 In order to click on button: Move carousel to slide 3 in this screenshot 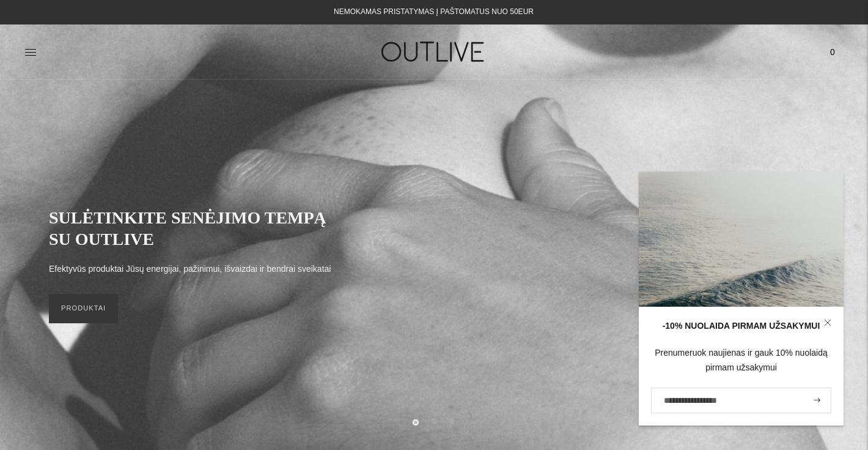, I will do `click(452, 421)`.